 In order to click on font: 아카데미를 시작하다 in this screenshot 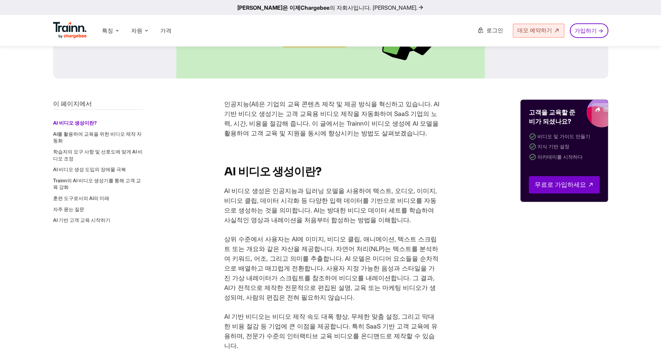, I will do `click(560, 156)`.